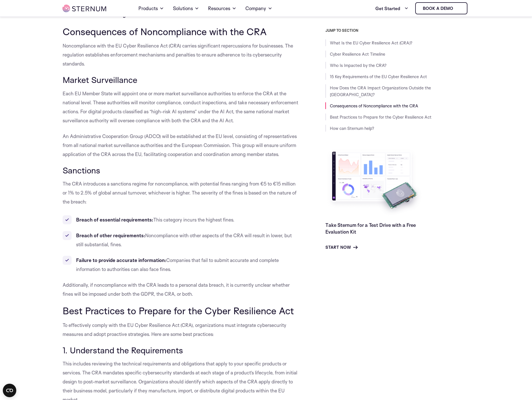 Image resolution: width=532 pixels, height=400 pixels. What do you see at coordinates (358, 65) in the screenshot?
I see `a: Who Is Impacted by the CRA?` at bounding box center [358, 65].